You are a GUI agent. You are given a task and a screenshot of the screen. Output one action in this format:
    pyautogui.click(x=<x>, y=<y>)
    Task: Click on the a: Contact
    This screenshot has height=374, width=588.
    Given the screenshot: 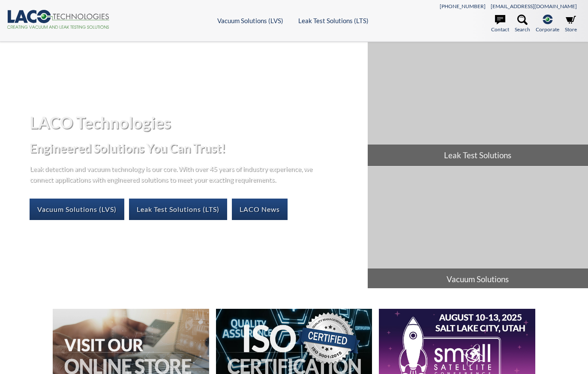 What is the action you would take?
    pyautogui.click(x=500, y=24)
    